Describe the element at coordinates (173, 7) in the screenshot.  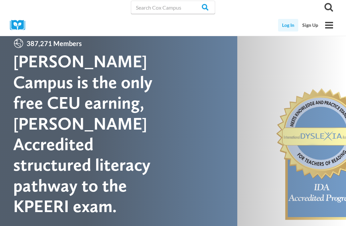
I see `input: Search Cox Campus` at that location.